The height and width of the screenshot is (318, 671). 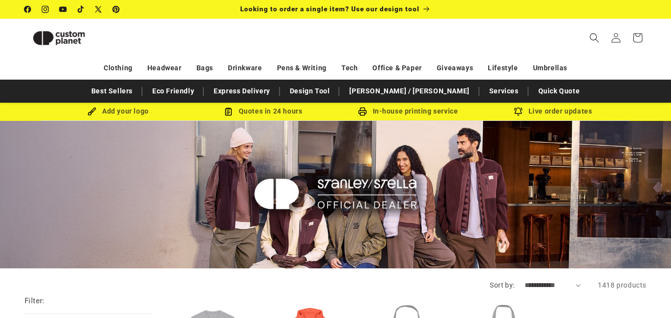 I want to click on a: Quick Quote, so click(x=559, y=91).